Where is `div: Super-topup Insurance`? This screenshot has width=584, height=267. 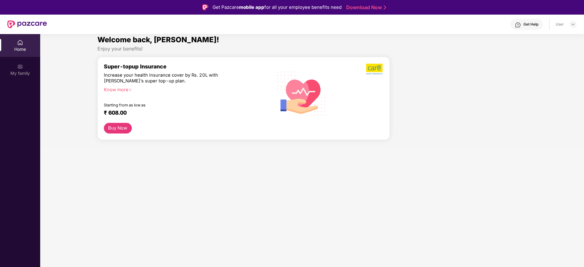
div: Super-topup Insurance is located at coordinates (185, 66).